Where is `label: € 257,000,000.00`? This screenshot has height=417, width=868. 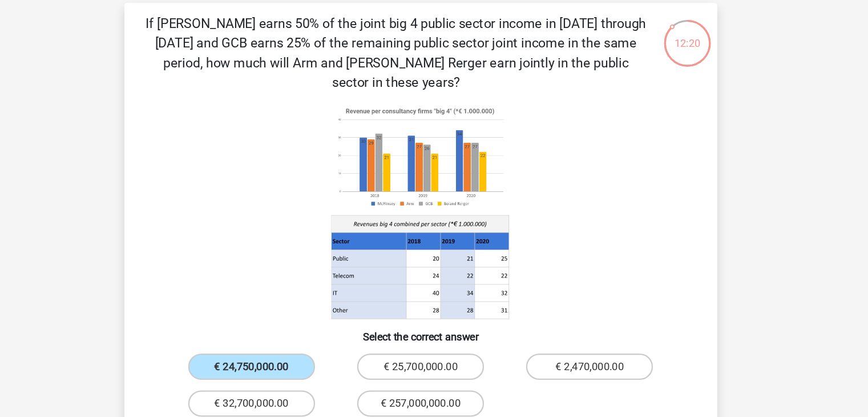
label: € 257,000,000.00 is located at coordinates (434, 396).